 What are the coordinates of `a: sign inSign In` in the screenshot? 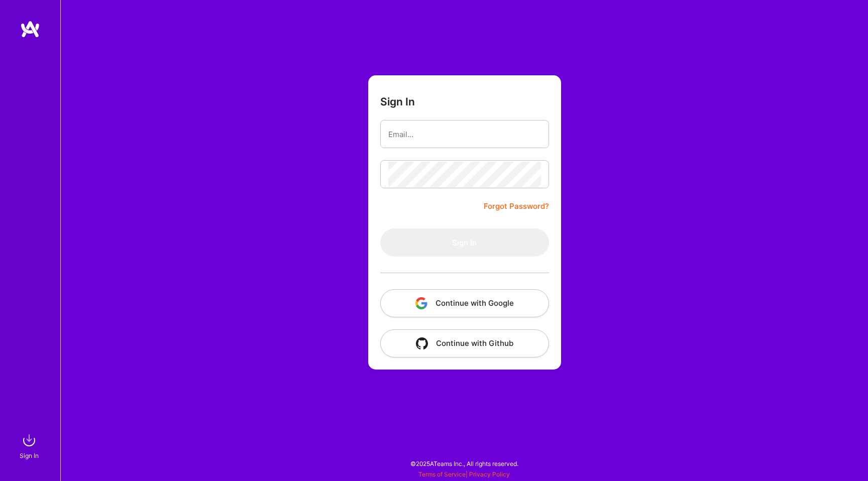 It's located at (30, 445).